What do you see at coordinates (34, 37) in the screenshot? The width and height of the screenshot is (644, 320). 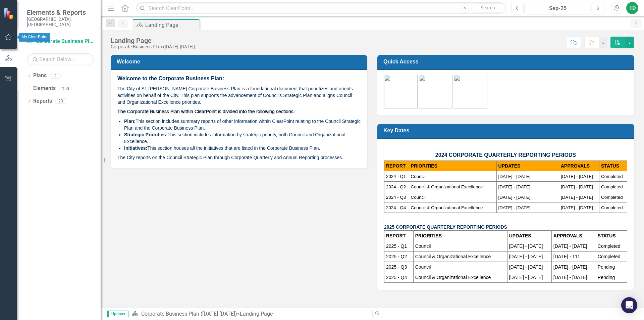 I see `div: My ClearPoint` at bounding box center [34, 37].